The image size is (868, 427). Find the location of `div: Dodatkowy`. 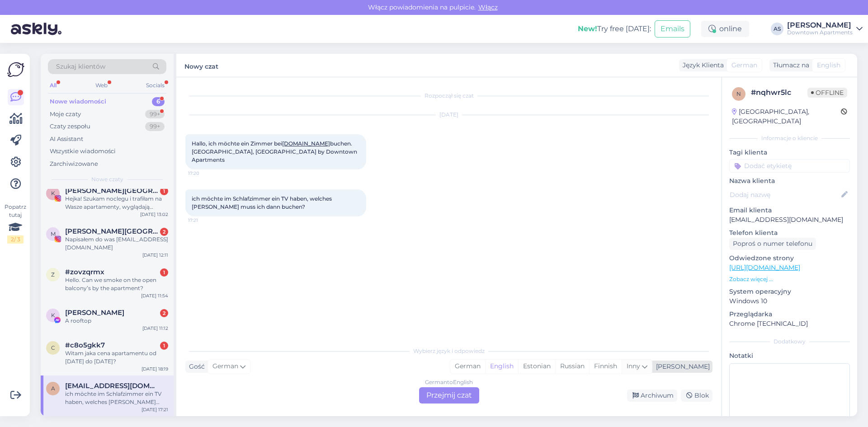

div: Dodatkowy is located at coordinates (789, 342).